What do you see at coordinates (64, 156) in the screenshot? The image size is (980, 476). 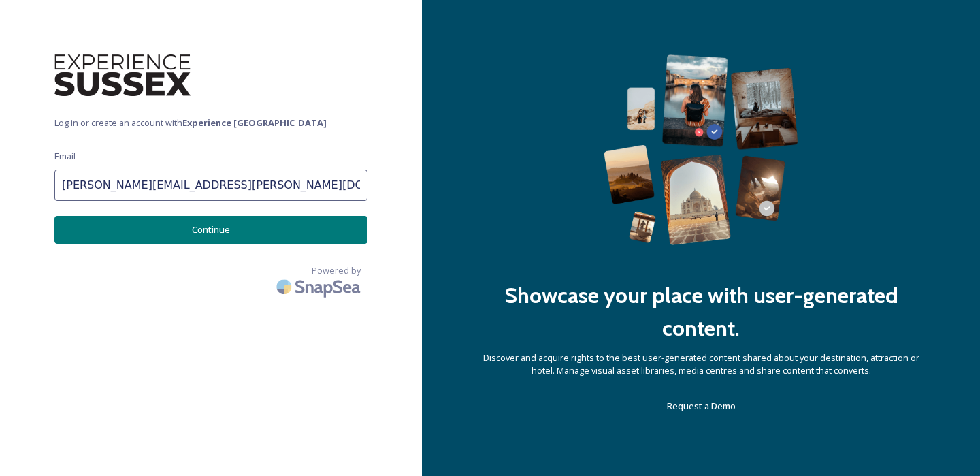 I see `span: Email` at bounding box center [64, 156].